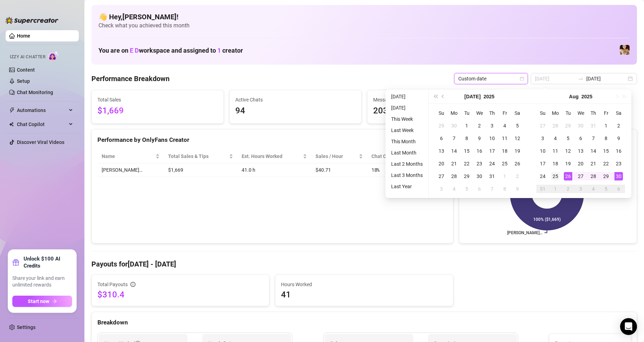 The height and width of the screenshot is (342, 644). I want to click on span: 18 %, so click(377, 170).